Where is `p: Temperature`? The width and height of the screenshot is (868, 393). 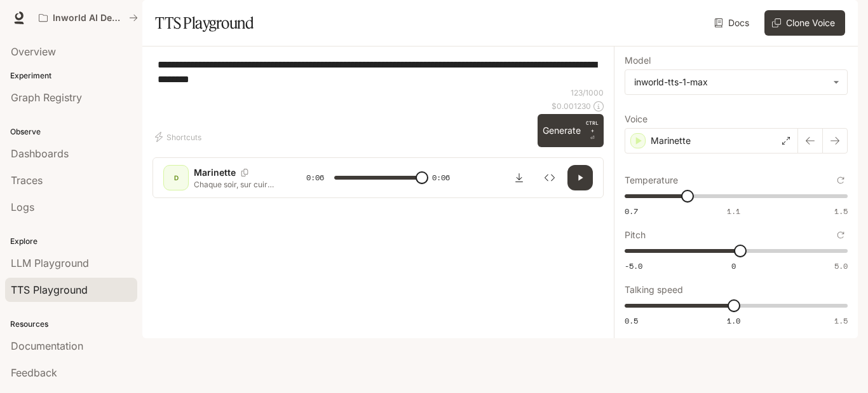
p: Temperature is located at coordinates (652, 180).